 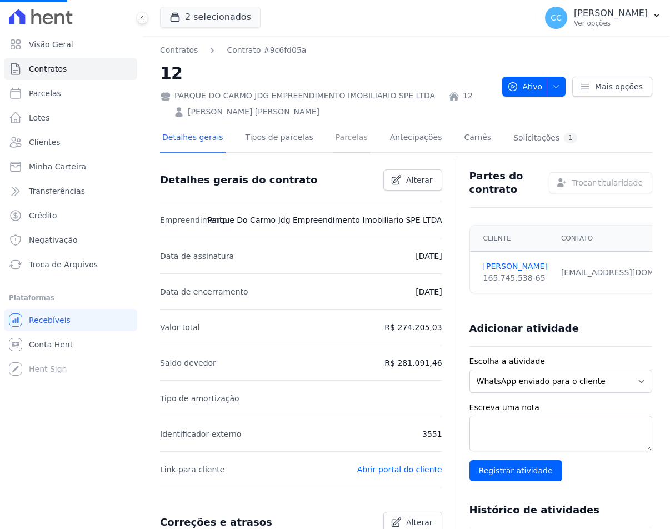 I want to click on p: Data de assinatura, so click(x=197, y=256).